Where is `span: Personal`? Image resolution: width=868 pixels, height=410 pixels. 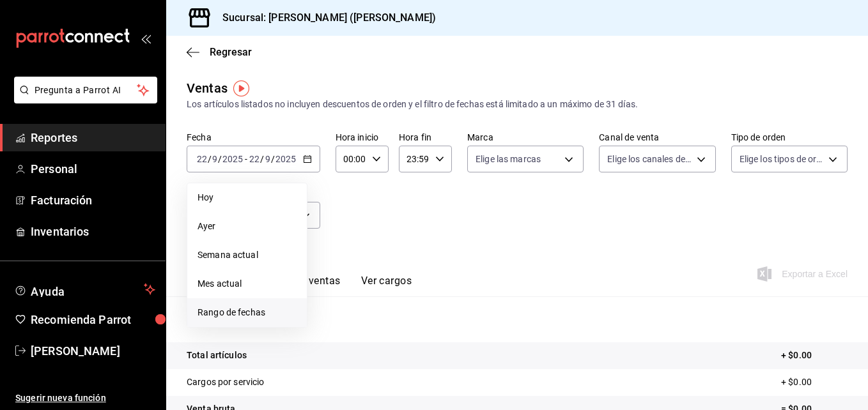
span: Personal is located at coordinates (93, 169).